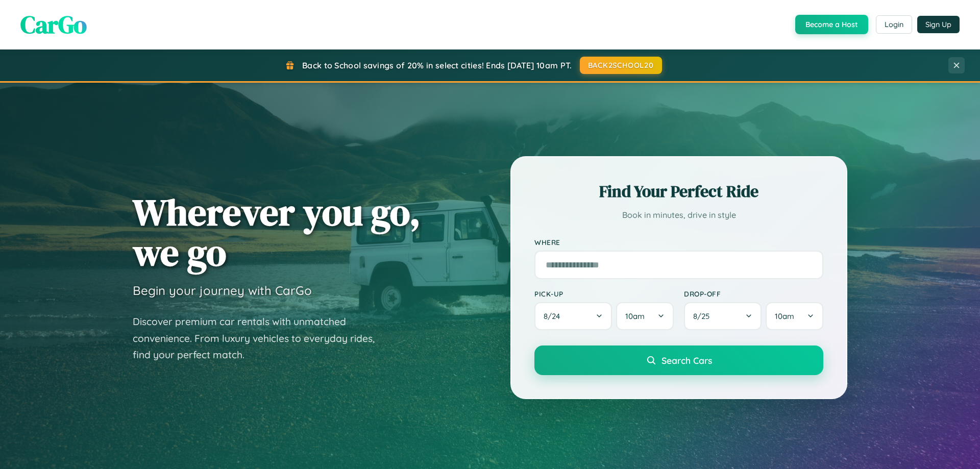 Image resolution: width=980 pixels, height=469 pixels. Describe the element at coordinates (679, 360) in the screenshot. I see `button: Search Cars` at that location.